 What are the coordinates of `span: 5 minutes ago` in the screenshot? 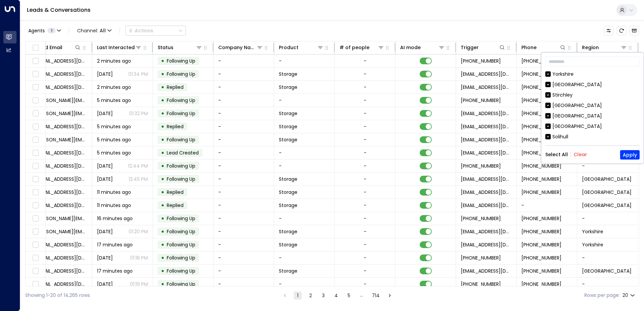 It's located at (114, 153).